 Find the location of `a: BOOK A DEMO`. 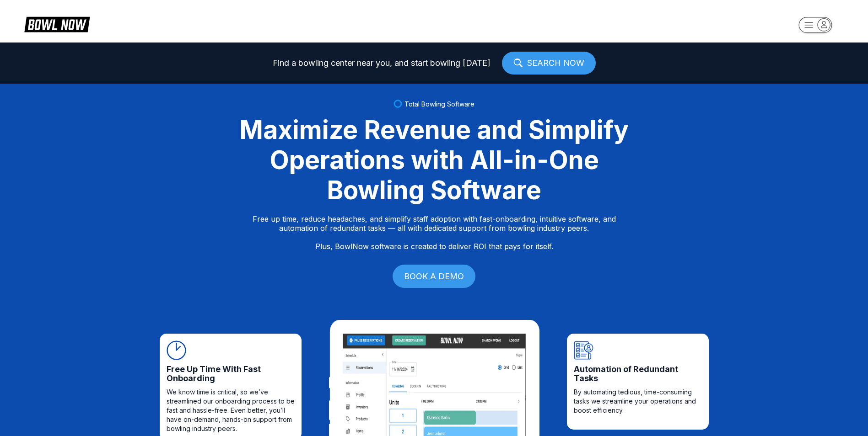

a: BOOK A DEMO is located at coordinates (434, 276).